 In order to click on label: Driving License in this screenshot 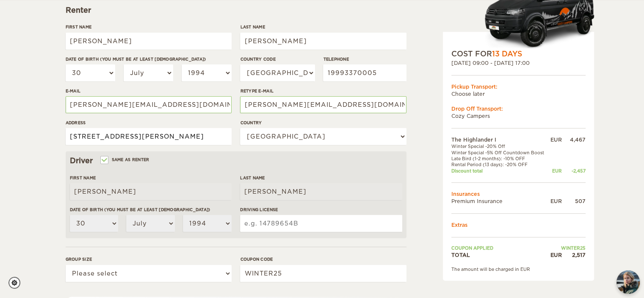, I will do `click(321, 209)`.